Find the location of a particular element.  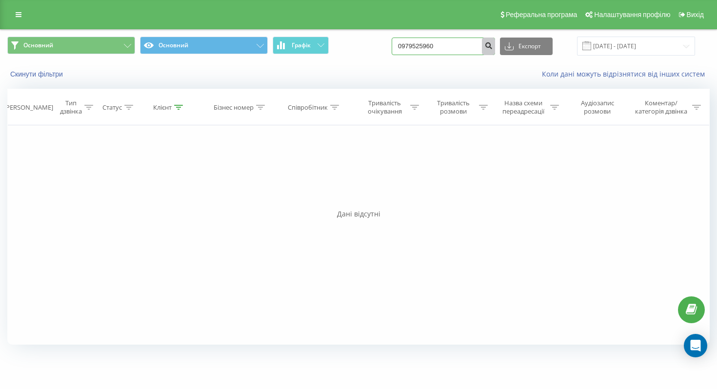

div: Назва схеми переадресації is located at coordinates (523, 107).